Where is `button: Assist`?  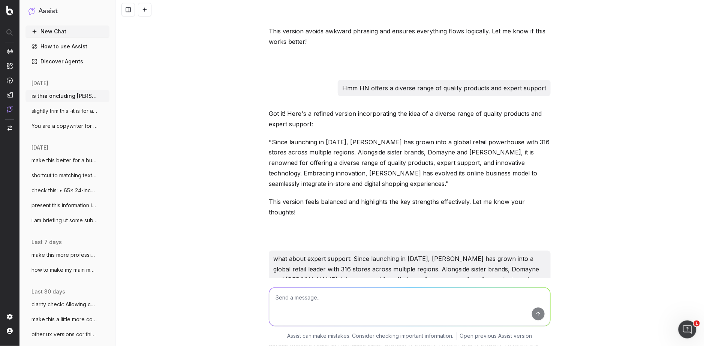
button: Assist is located at coordinates (68, 11).